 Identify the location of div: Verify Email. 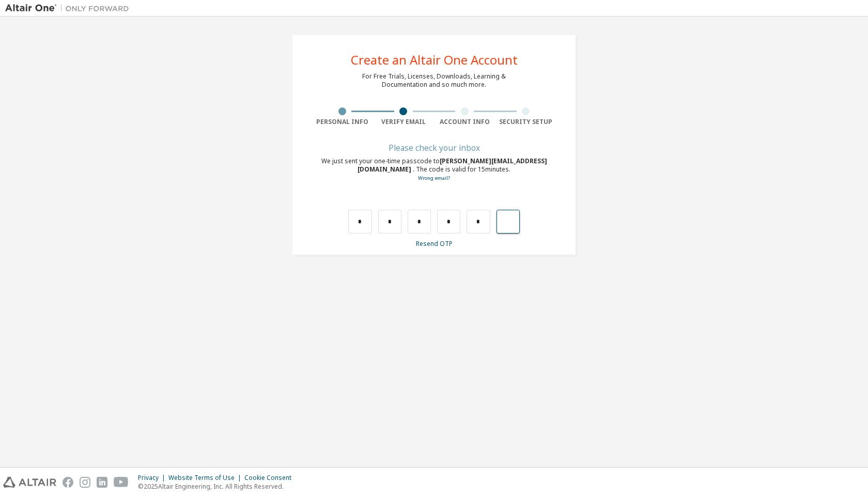
(404, 122).